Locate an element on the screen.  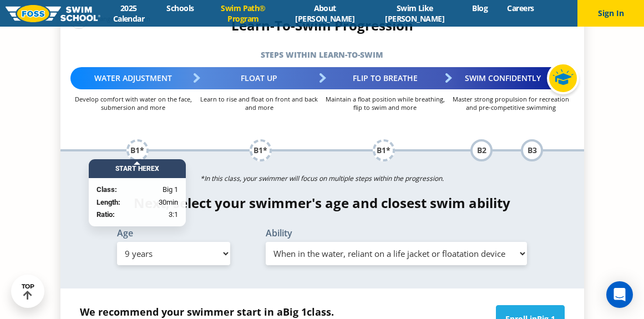
p: Develop comfort with water on the face, submersion and more is located at coordinates (133, 103).